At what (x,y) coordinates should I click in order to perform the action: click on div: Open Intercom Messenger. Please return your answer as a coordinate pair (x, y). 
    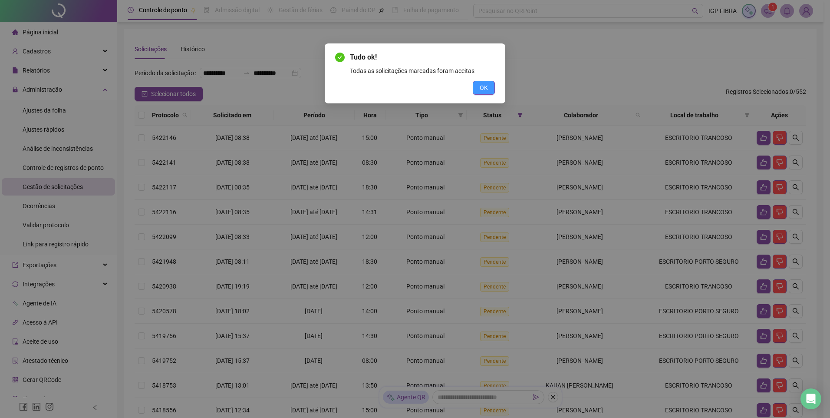
    Looking at the image, I should click on (811, 399).